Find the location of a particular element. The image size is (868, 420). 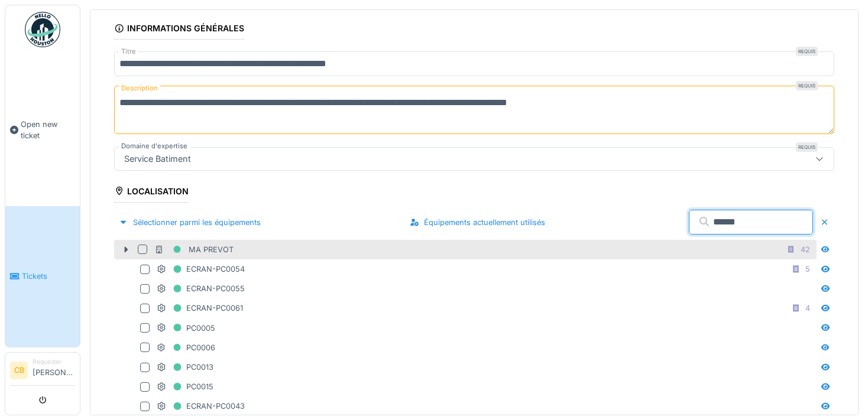

label: Description is located at coordinates (140, 88).